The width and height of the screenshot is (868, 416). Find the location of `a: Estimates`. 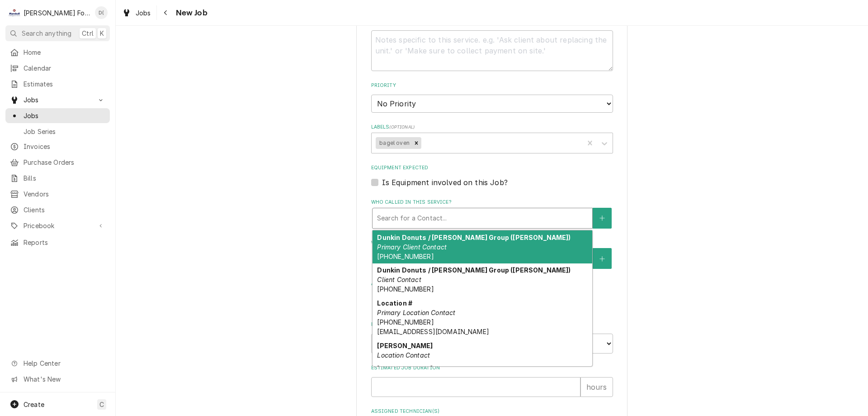

a: Estimates is located at coordinates (58, 84).